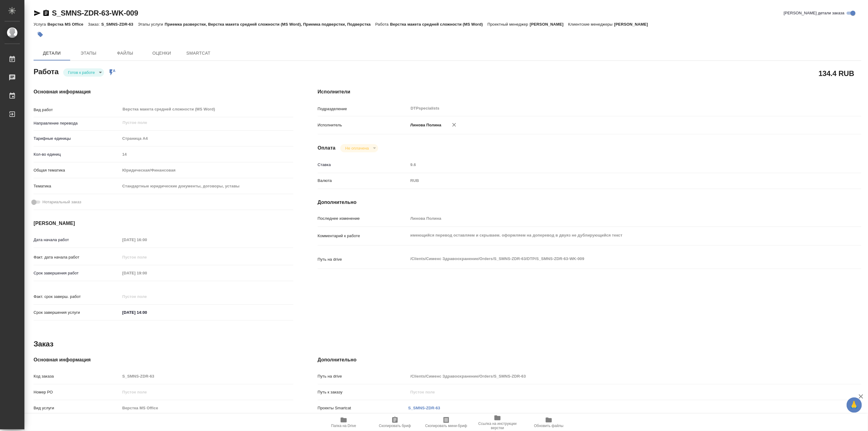  Describe the element at coordinates (344, 426) in the screenshot. I see `span: Папка на Drive` at that location.